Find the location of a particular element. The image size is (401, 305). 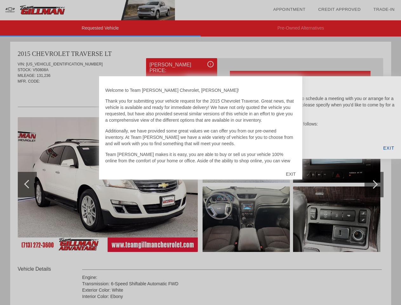

a: Appointment is located at coordinates (289, 9).